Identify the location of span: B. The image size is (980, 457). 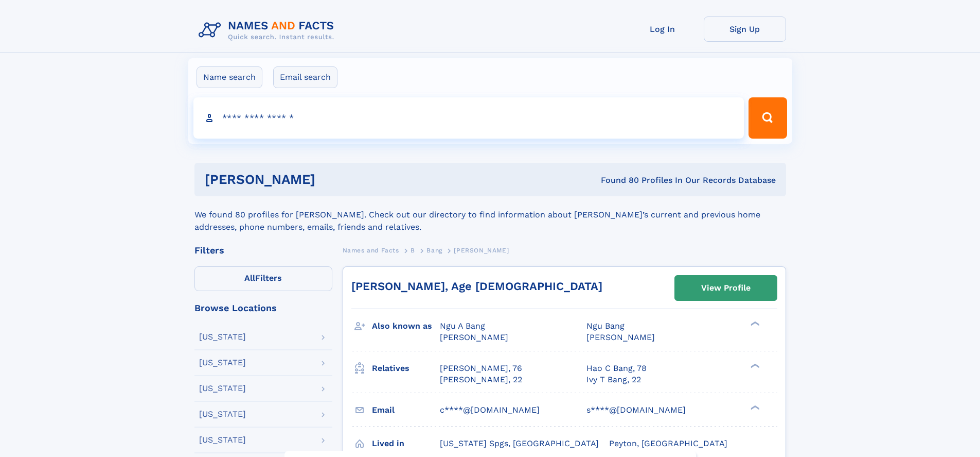
(412, 251).